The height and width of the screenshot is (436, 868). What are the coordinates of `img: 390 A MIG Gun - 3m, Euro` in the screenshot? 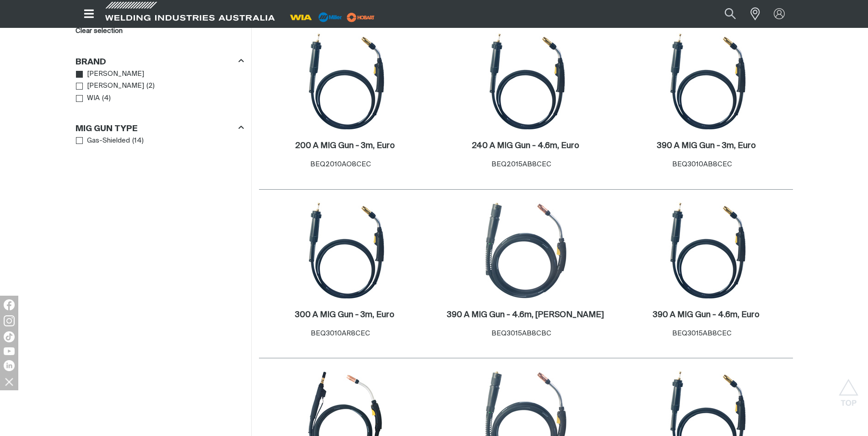 It's located at (706, 81).